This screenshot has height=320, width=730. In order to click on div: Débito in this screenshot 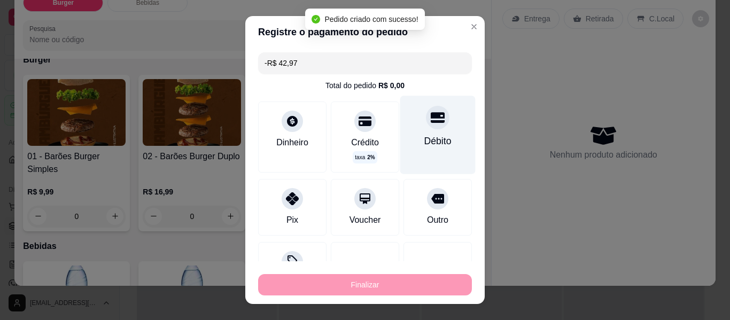, I will do `click(438, 141)`.